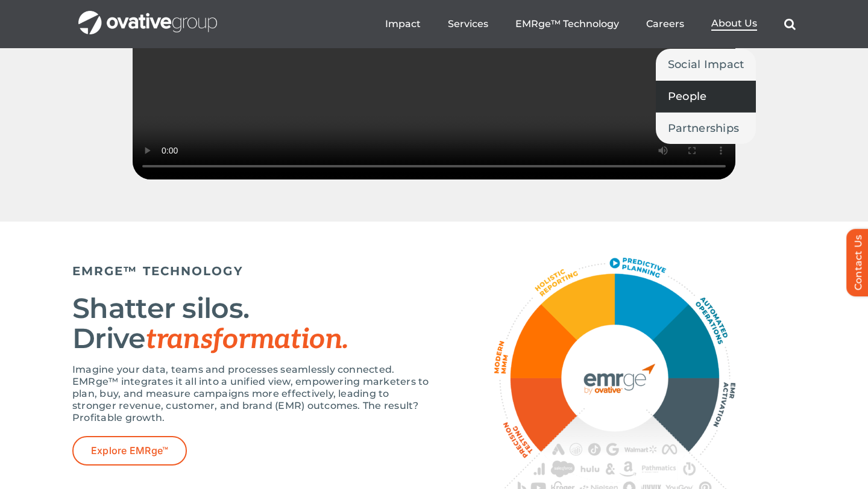 This screenshot has width=868, height=489. What do you see at coordinates (665, 24) in the screenshot?
I see `span: Careers` at bounding box center [665, 24].